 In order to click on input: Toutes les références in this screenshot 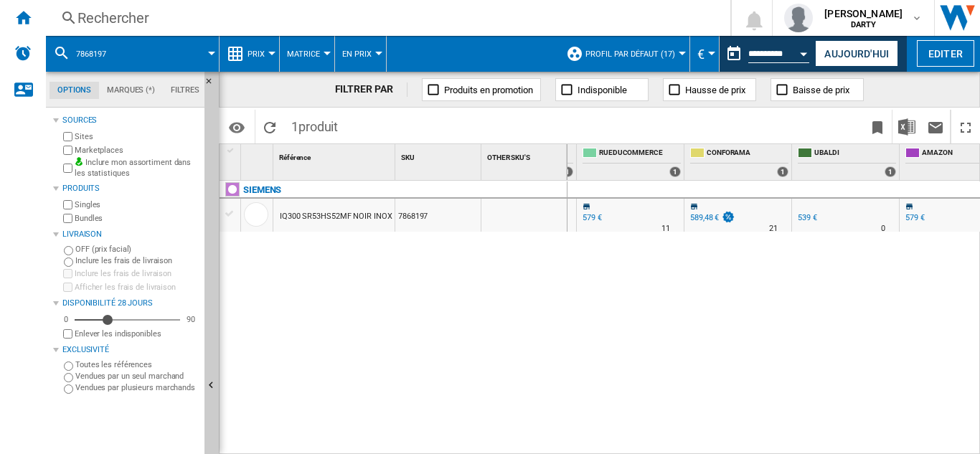, I will do `click(68, 366)`.